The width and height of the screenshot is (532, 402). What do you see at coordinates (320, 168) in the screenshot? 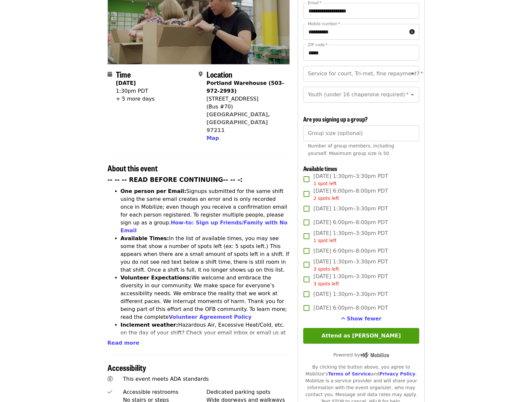
I see `span: Available times` at bounding box center [320, 168].